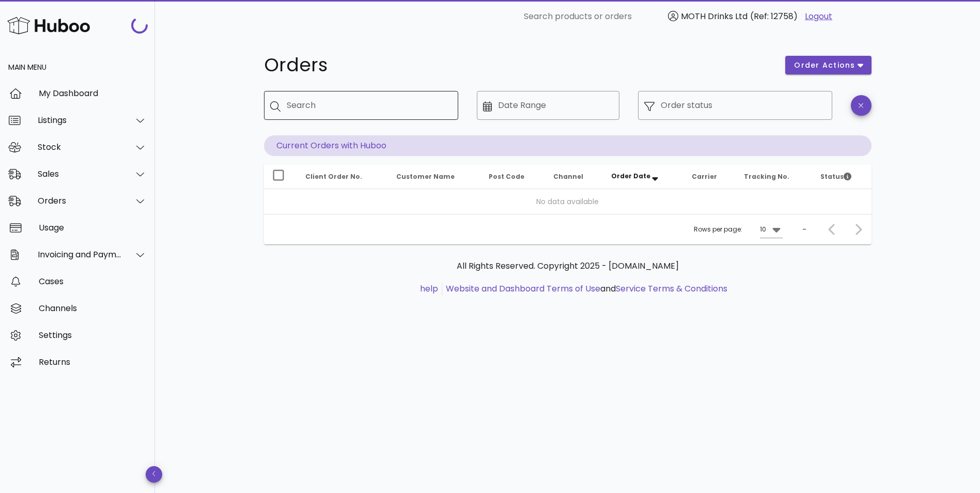  I want to click on span: Post Code, so click(506, 177).